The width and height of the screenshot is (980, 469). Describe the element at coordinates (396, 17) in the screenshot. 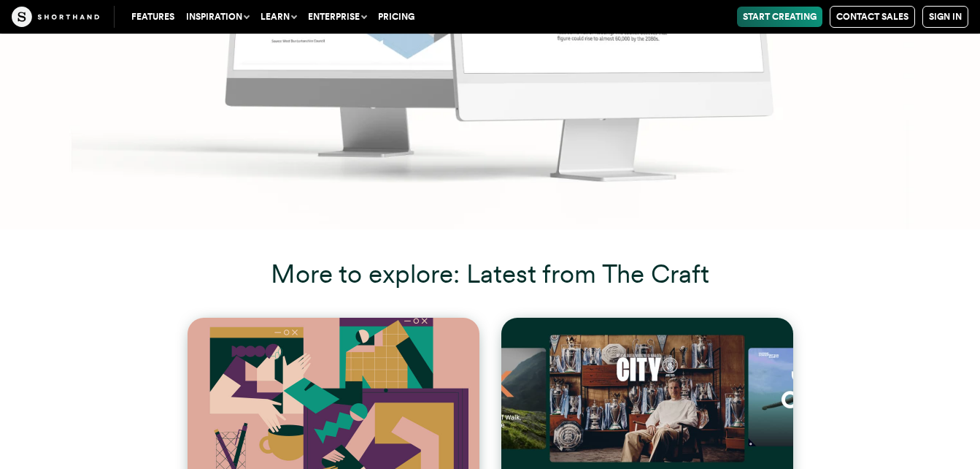

I see `a: Pricing` at that location.